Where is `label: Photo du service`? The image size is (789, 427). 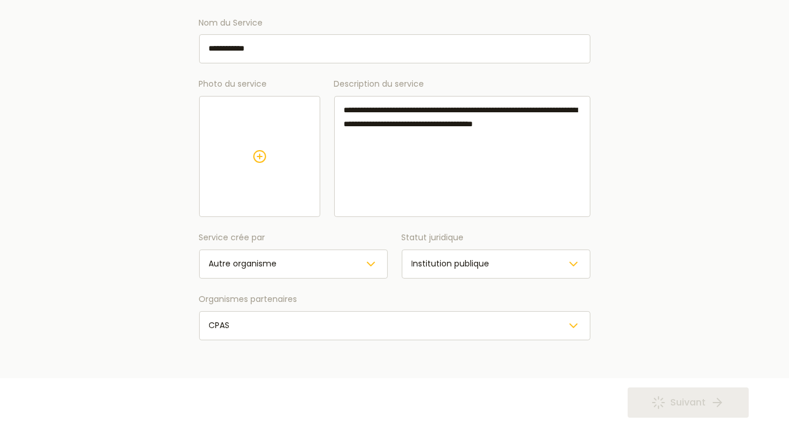
label: Photo du service is located at coordinates (260, 147).